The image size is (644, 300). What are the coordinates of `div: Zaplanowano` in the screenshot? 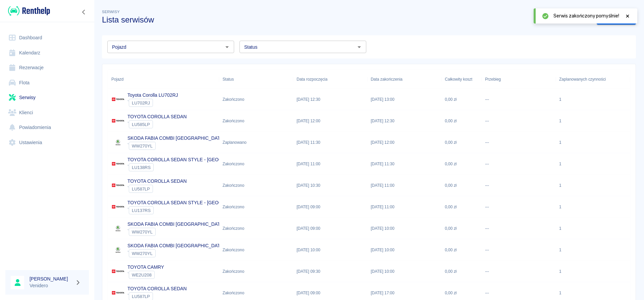 It's located at (234, 142).